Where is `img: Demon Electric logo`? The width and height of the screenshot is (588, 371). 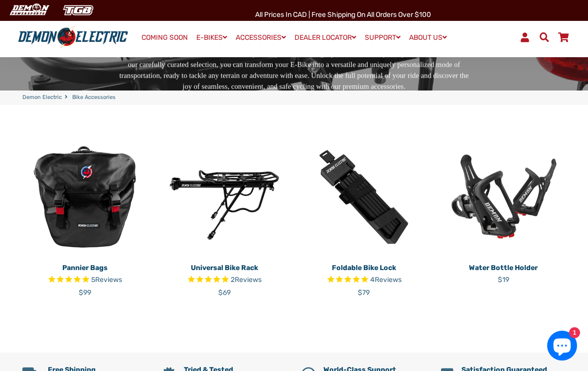 img: Demon Electric logo is located at coordinates (73, 37).